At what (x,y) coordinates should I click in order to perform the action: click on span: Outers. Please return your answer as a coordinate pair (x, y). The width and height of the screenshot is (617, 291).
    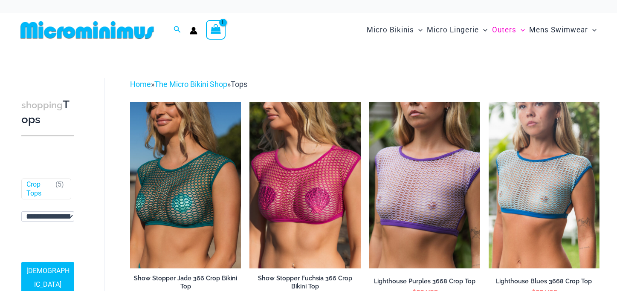
    Looking at the image, I should click on (504, 30).